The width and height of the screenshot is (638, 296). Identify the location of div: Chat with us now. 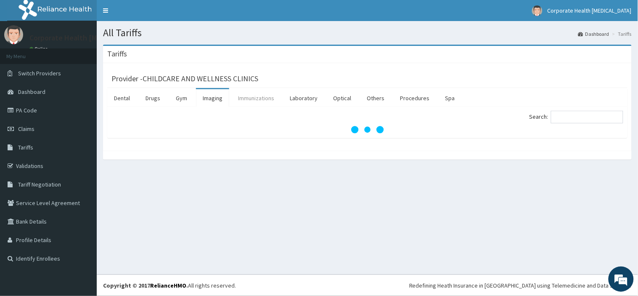
(93, 53).